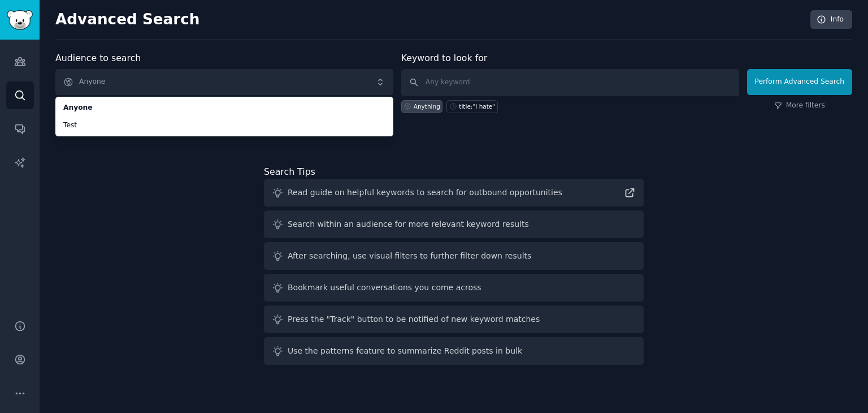 Image resolution: width=868 pixels, height=413 pixels. What do you see at coordinates (831, 20) in the screenshot?
I see `a: Info` at bounding box center [831, 20].